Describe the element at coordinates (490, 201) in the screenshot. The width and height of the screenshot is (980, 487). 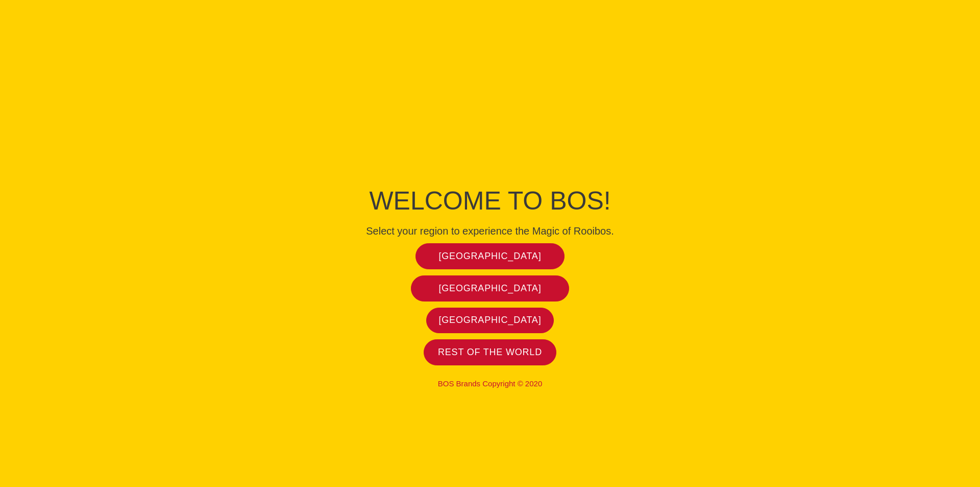
I see `h1: Welcome to BOS!` at that location.